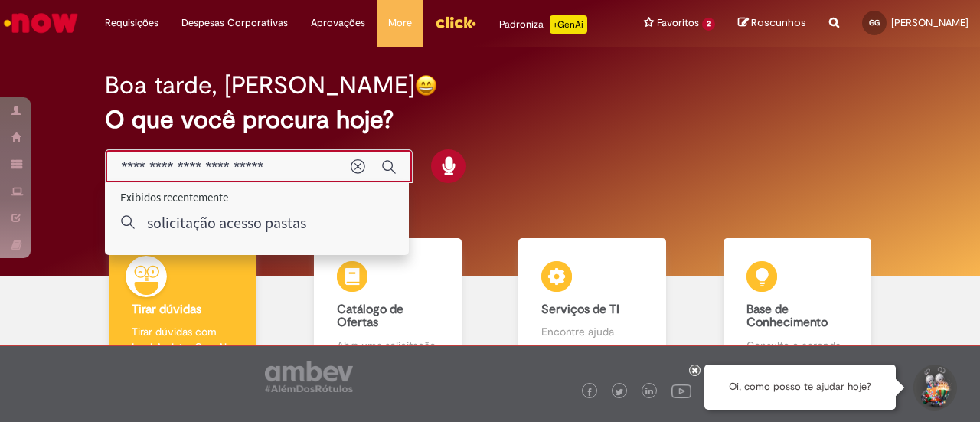  I want to click on span: Rascunhos, so click(778, 22).